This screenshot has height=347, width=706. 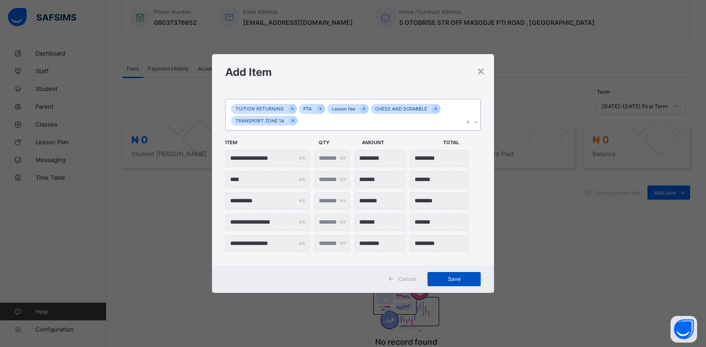 I want to click on div: Lesson fee, so click(x=343, y=109).